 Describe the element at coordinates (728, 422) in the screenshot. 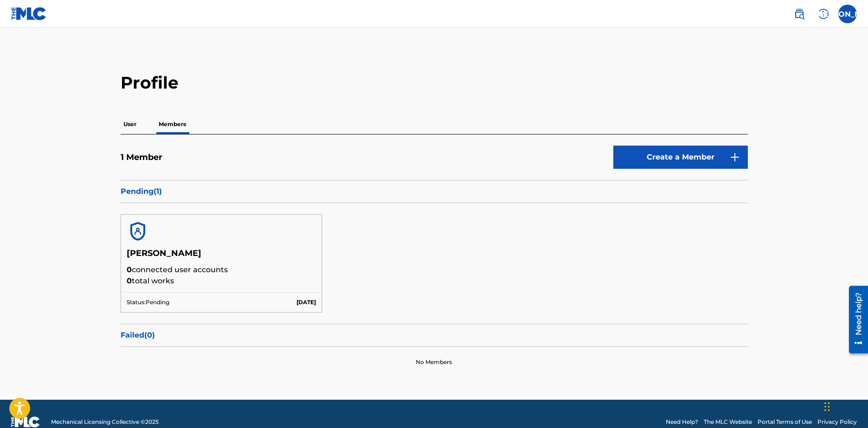

I see `a: The MLC Website` at that location.